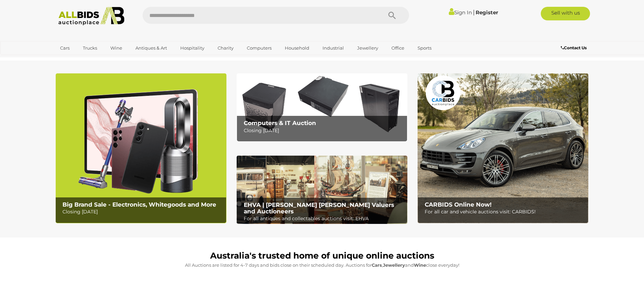 This screenshot has width=644, height=281. What do you see at coordinates (503, 148) in the screenshot?
I see `a: CARBIDS Online Now! CARBIDS Online Now! For all car and vehicle auctions visit: CARBIDS!` at bounding box center [503, 148].